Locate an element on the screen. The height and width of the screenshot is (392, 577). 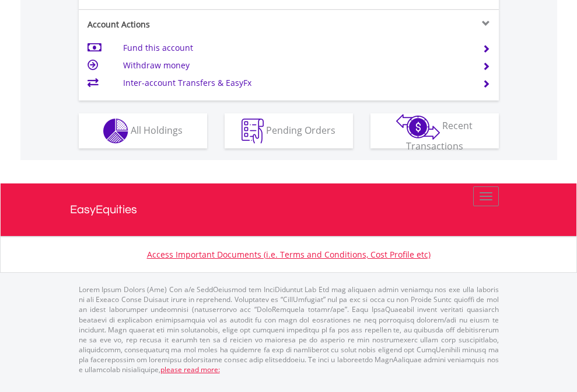
div: EasyEquities is located at coordinates (288, 209).